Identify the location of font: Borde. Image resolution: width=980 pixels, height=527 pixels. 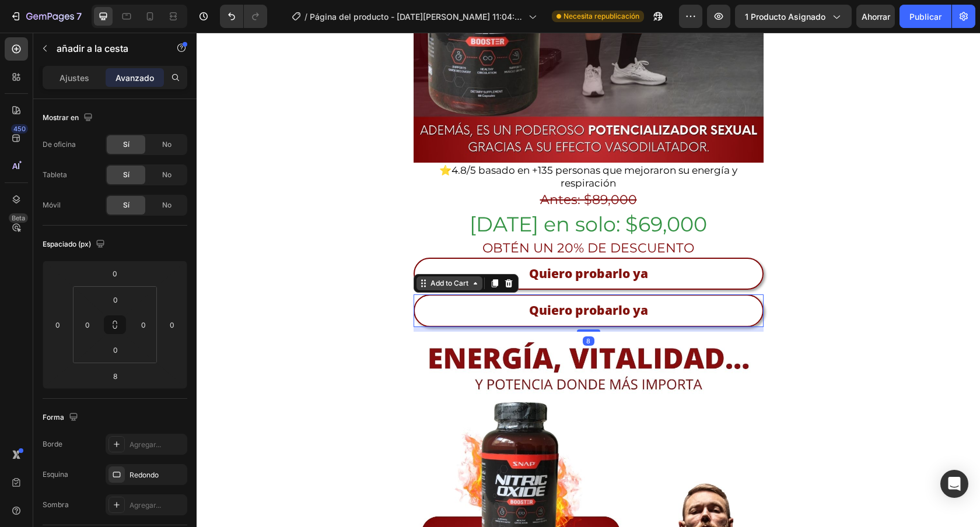
(53, 444).